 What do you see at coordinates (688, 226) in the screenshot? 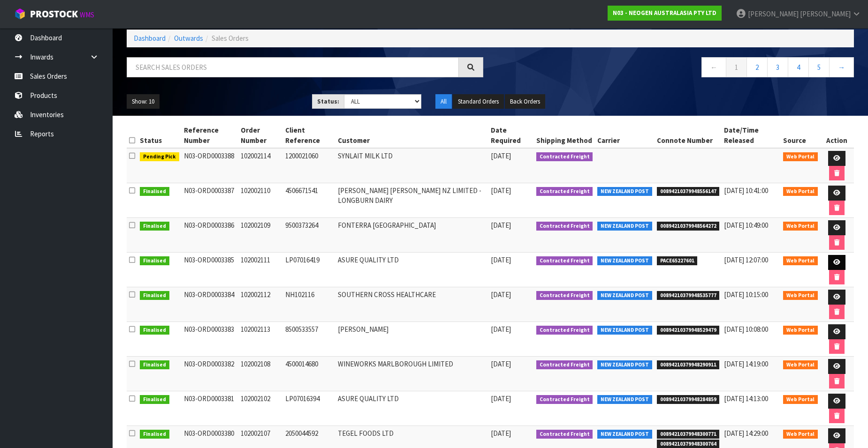
I see `span: 00894210379948564272` at bounding box center [688, 226].